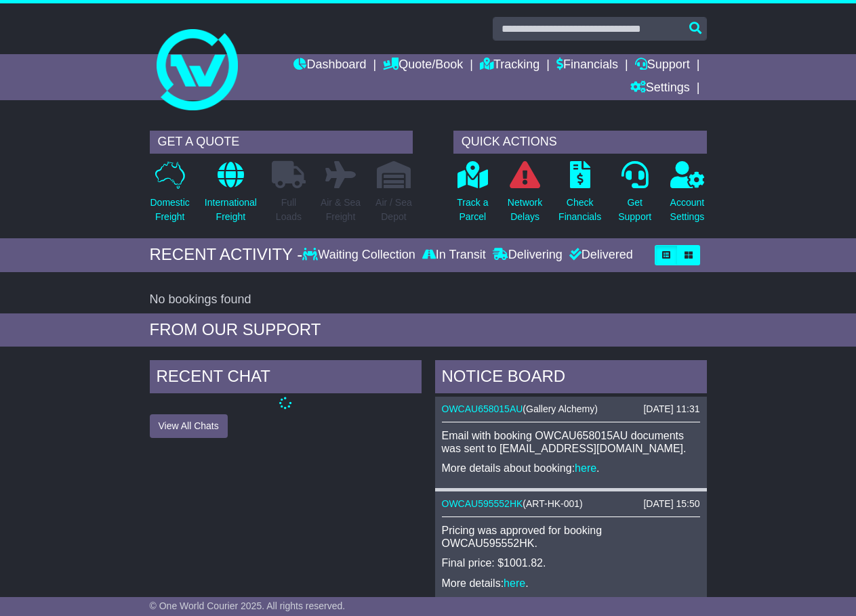  I want to click on p: Account Settings, so click(687, 210).